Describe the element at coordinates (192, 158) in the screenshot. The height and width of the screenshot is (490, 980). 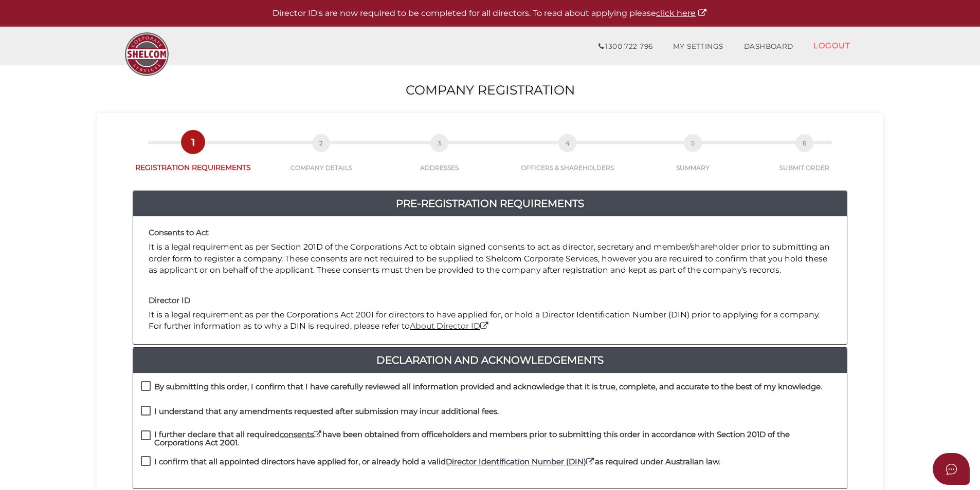
I see `a: 1REGISTRATION REQUIREMENTS` at that location.